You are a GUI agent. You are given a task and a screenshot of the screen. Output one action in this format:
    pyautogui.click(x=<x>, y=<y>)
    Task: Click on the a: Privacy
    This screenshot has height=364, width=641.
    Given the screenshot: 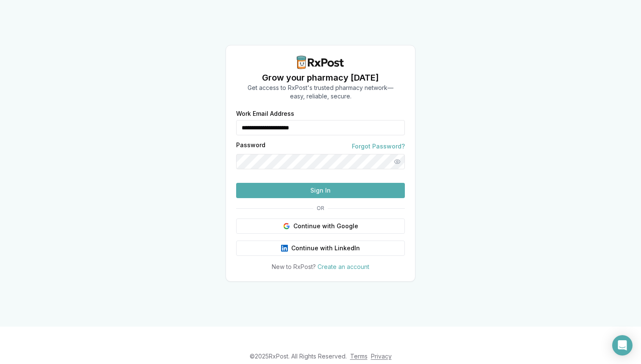 What is the action you would take?
    pyautogui.click(x=381, y=356)
    